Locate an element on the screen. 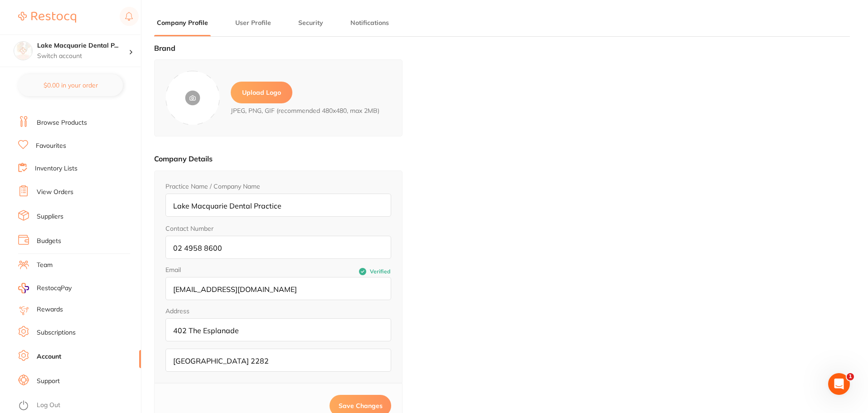 Image resolution: width=868 pixels, height=413 pixels. a: Subscriptions is located at coordinates (56, 333).